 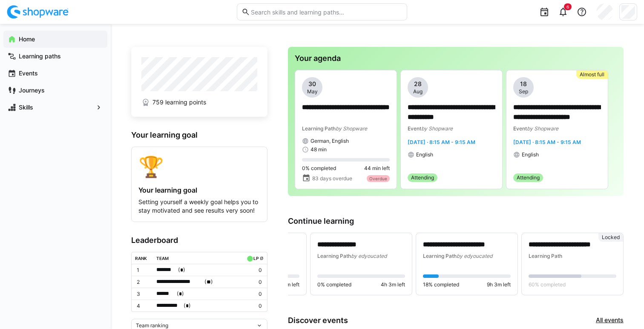 What do you see at coordinates (162, 258) in the screenshot?
I see `div: Team` at bounding box center [162, 258].